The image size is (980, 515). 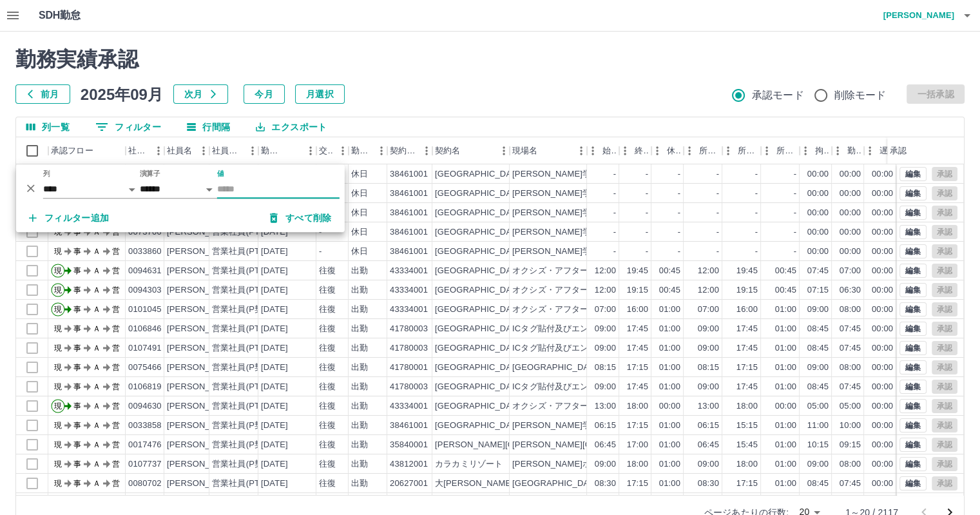 What do you see at coordinates (850, 309) in the screenshot?
I see `div: 08:00` at bounding box center [850, 309].